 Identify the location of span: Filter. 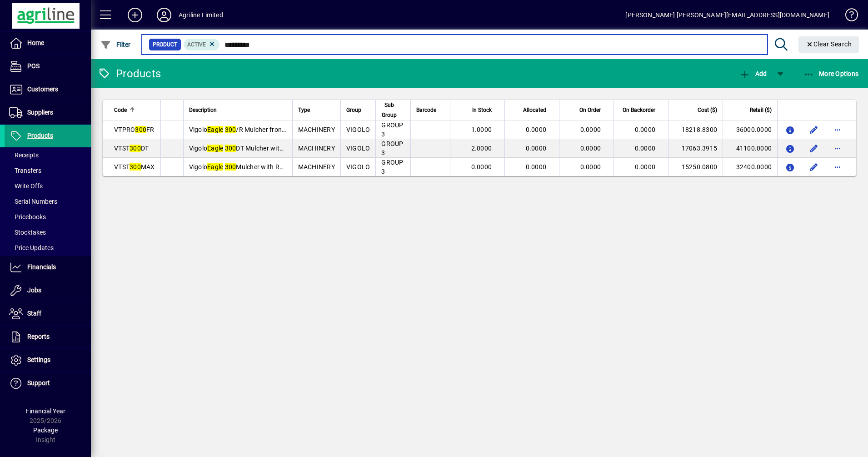
(115, 44).